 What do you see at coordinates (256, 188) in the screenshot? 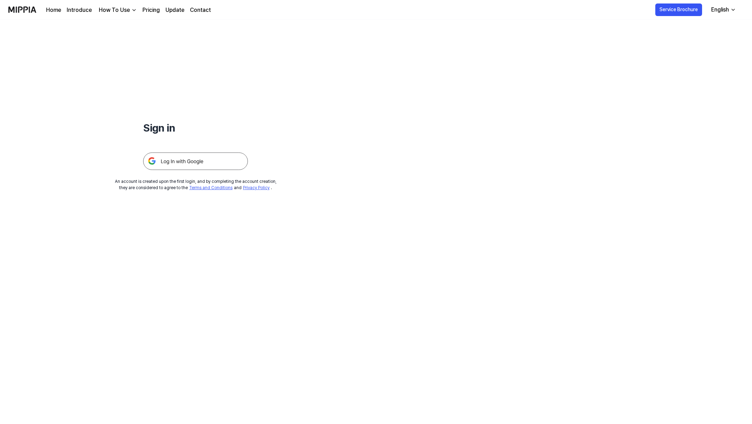
I see `a: Privacy Policy` at bounding box center [256, 188].